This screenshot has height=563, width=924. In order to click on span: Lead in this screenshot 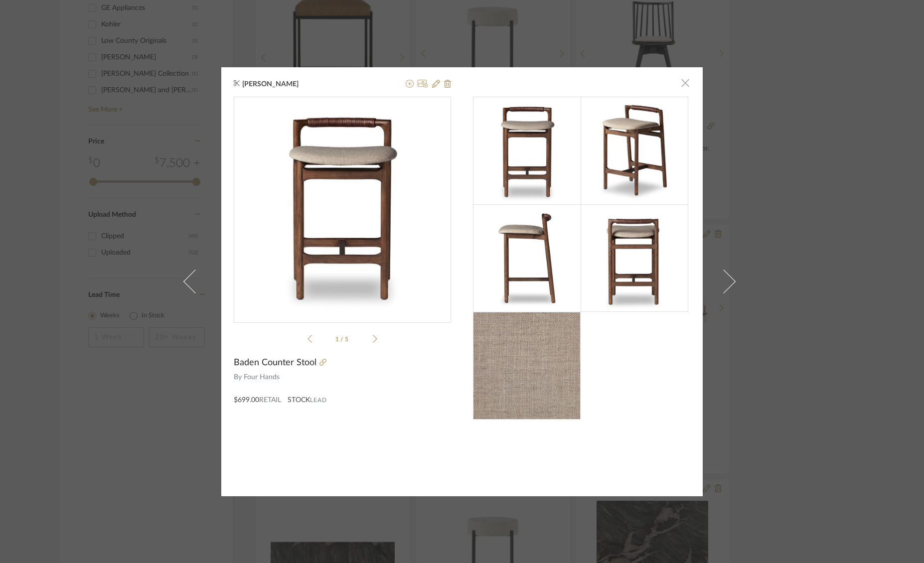, I will do `click(319, 400)`.